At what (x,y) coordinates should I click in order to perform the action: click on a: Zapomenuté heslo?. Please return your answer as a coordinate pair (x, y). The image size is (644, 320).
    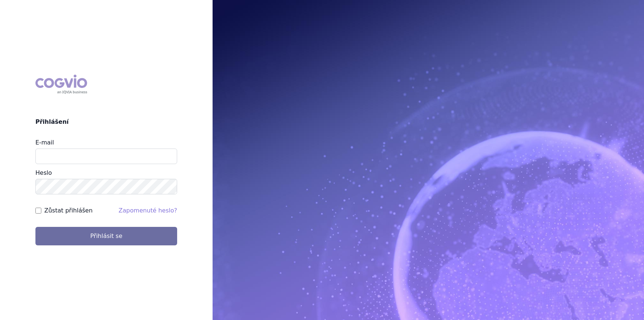
    Looking at the image, I should click on (148, 210).